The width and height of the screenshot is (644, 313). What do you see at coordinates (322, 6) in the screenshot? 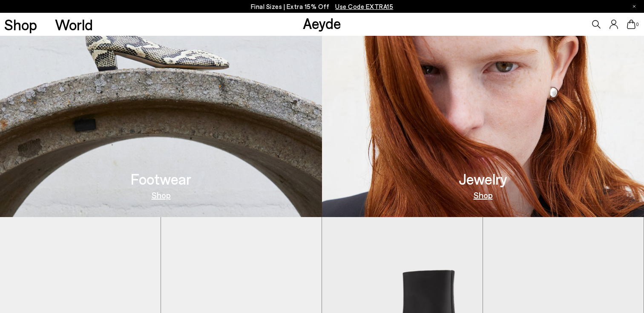
I see `p: Final Sizes | Extra 15% Off` at bounding box center [322, 6].